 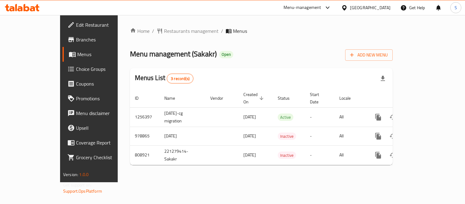 I want to click on a: Coverage Report, so click(x=100, y=142).